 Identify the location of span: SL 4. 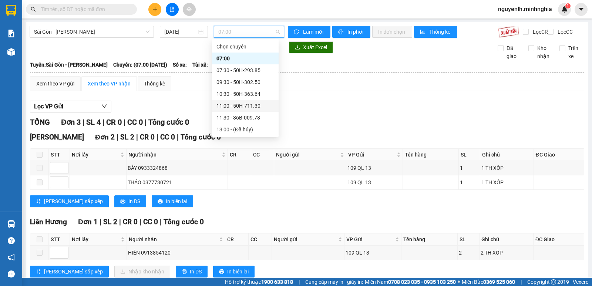
(93, 122).